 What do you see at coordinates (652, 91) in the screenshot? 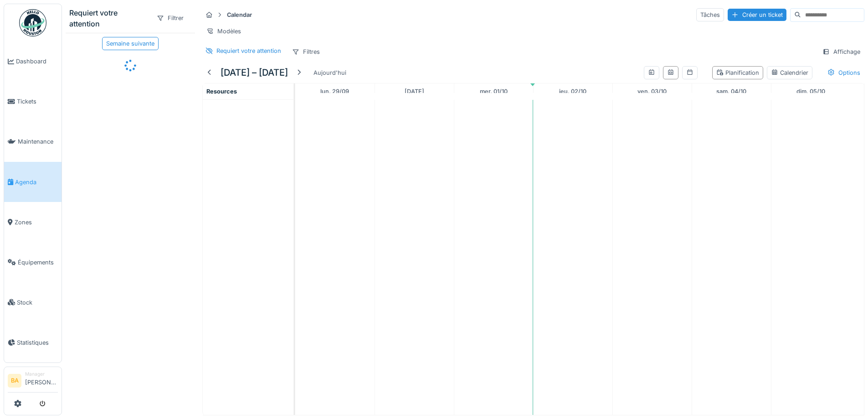
I see `a: 3 octobre 2025` at bounding box center [652, 91].